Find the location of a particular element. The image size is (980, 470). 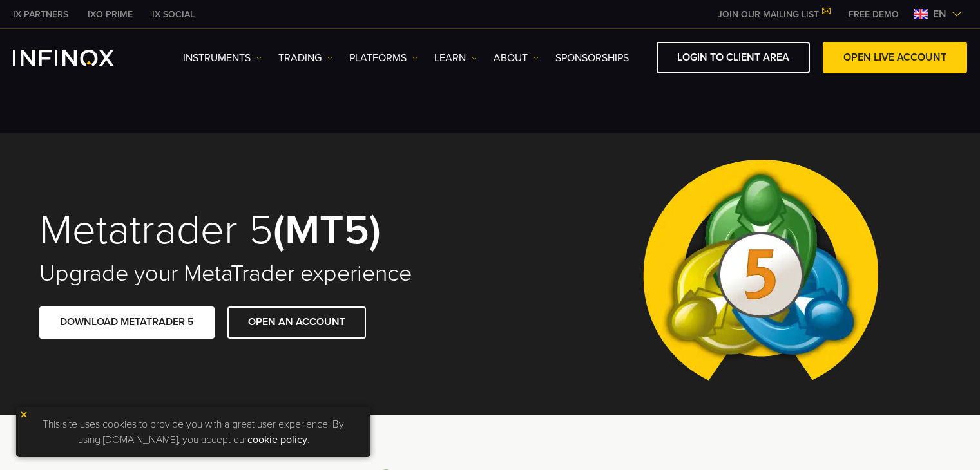

a: INFINOX MENU is located at coordinates (874, 15).